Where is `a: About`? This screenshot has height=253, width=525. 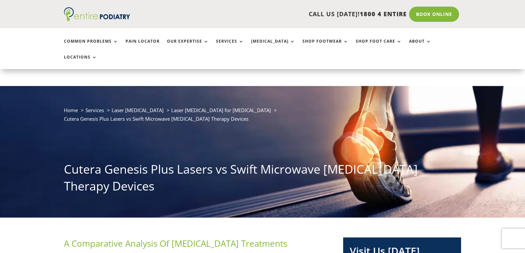
a: About is located at coordinates (420, 46).